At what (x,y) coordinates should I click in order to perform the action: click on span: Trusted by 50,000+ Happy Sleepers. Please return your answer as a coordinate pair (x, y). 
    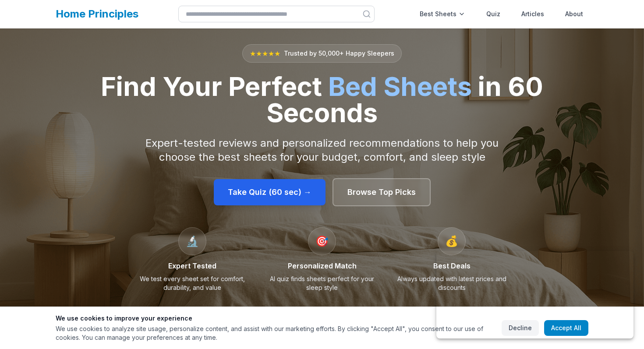
    Looking at the image, I should click on (339, 53).